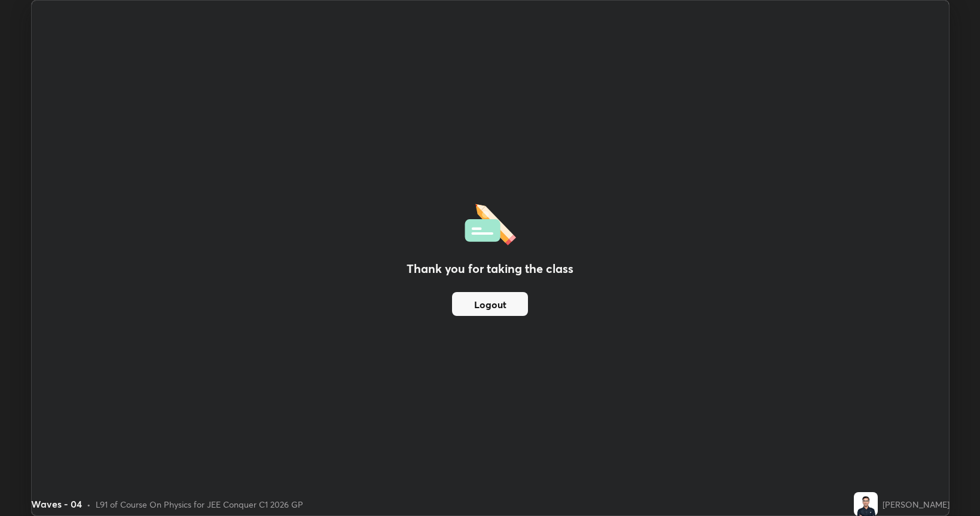 The width and height of the screenshot is (980, 516). Describe the element at coordinates (56, 505) in the screenshot. I see `div: Waves - 04` at that location.